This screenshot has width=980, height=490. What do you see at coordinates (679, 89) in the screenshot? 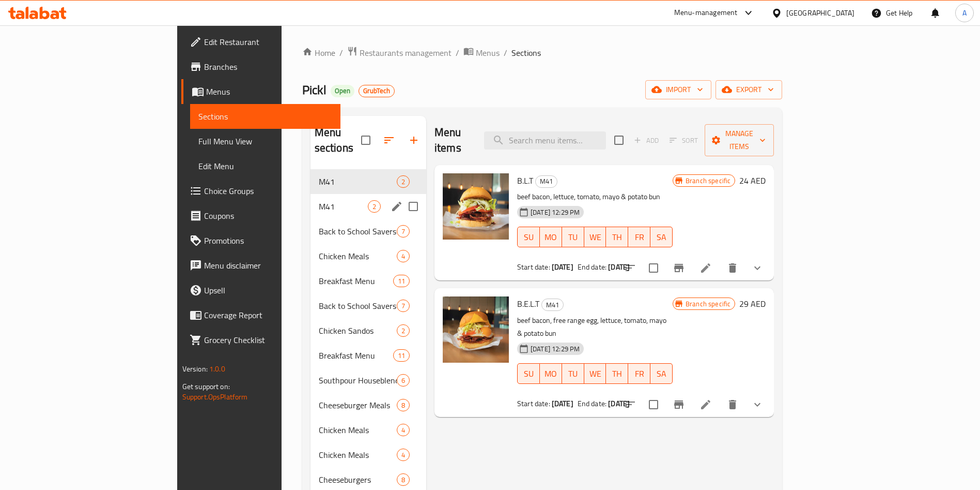
I see `span: import` at bounding box center [679, 89].